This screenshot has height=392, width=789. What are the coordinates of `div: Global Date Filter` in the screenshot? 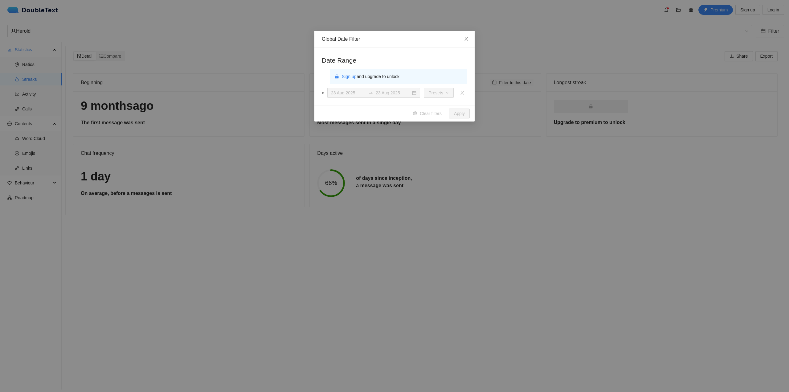 It's located at (395, 39).